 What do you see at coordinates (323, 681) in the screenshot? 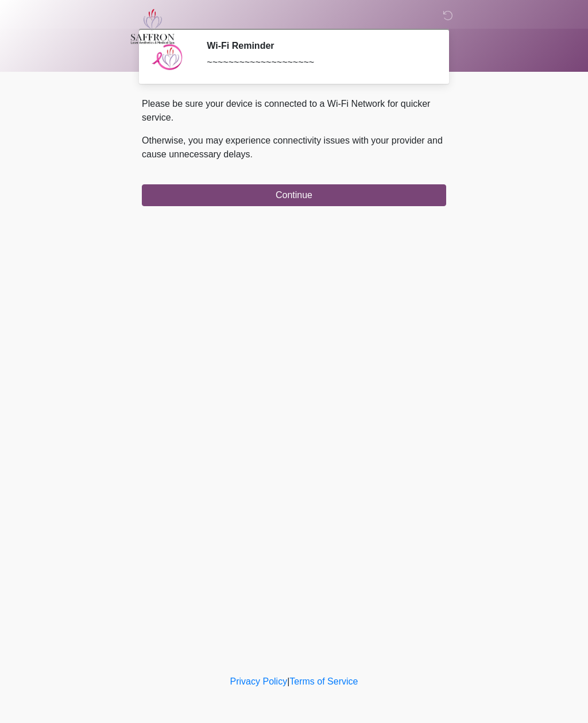
I see `a: Terms of Service` at bounding box center [323, 681].